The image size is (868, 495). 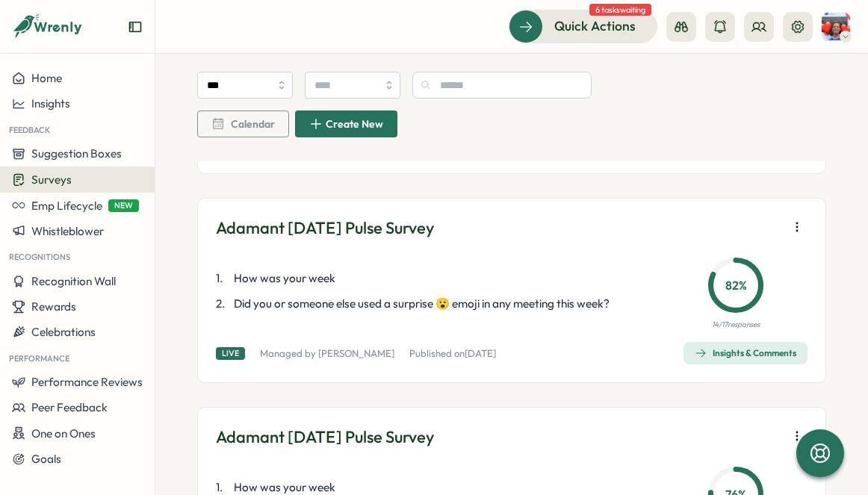 What do you see at coordinates (63, 331) in the screenshot?
I see `span: Celebrations` at bounding box center [63, 331].